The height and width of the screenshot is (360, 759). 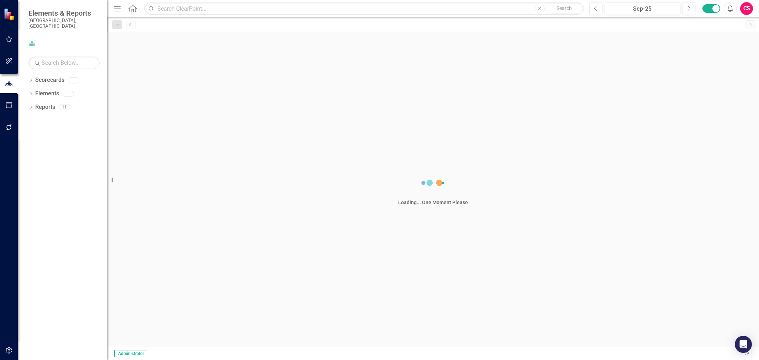 What do you see at coordinates (364, 9) in the screenshot?
I see `input: Search ClearPoint...` at bounding box center [364, 9].